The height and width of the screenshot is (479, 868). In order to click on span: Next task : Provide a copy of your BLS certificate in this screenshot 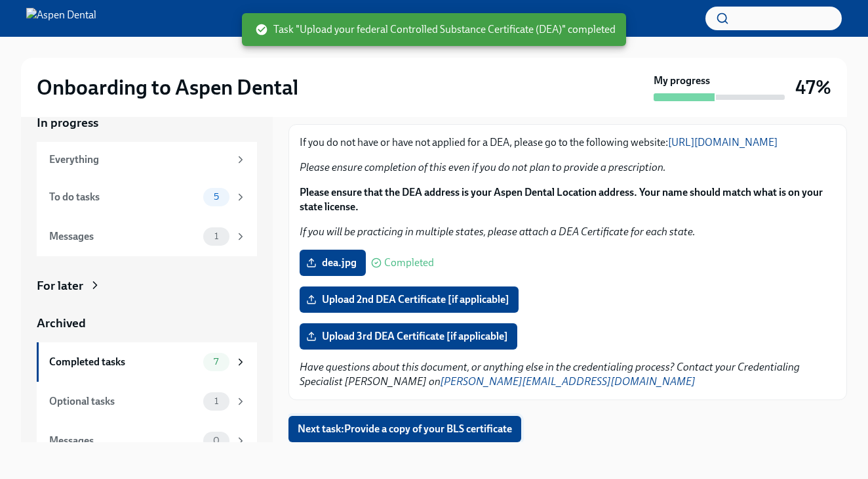, I will do `click(404, 429)`.